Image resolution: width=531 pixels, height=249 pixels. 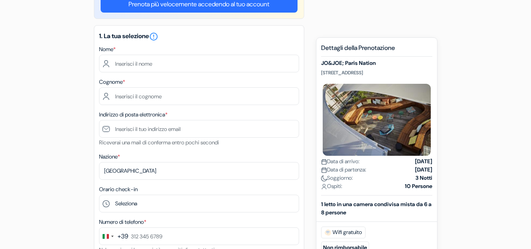 What do you see at coordinates (199, 129) in the screenshot?
I see `input: Inserisci il tuo indirizzo email` at bounding box center [199, 129].